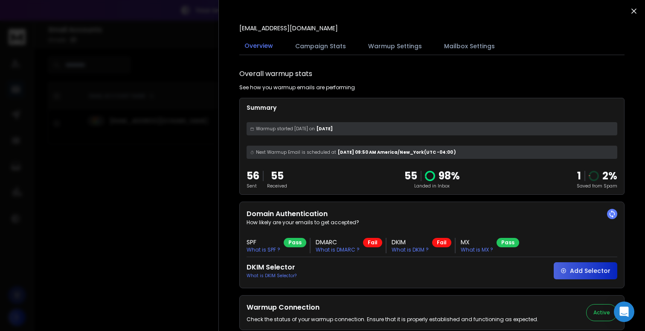 The width and height of the screenshot is (645, 331). I want to click on p: 56, so click(253, 176).